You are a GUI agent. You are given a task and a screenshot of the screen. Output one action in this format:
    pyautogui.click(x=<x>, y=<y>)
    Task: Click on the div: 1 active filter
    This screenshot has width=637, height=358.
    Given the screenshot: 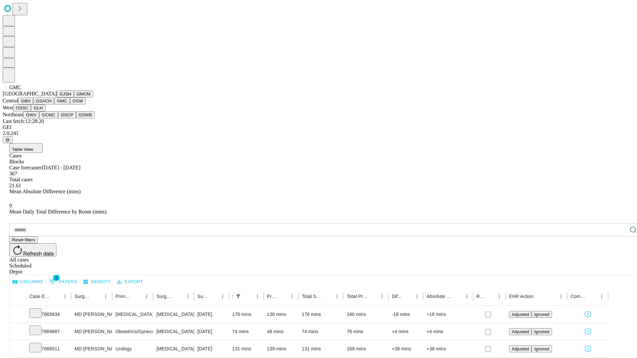 What is the action you would take?
    pyautogui.click(x=238, y=297)
    